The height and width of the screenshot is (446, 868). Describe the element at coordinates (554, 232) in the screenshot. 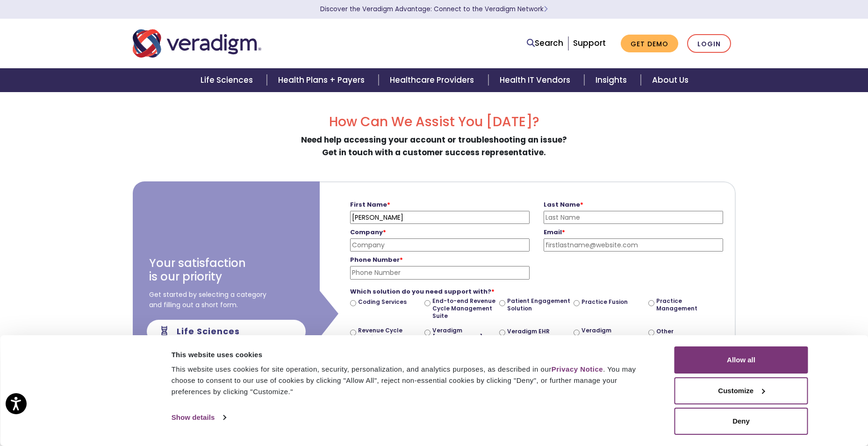

I see `strong: Email` at that location.